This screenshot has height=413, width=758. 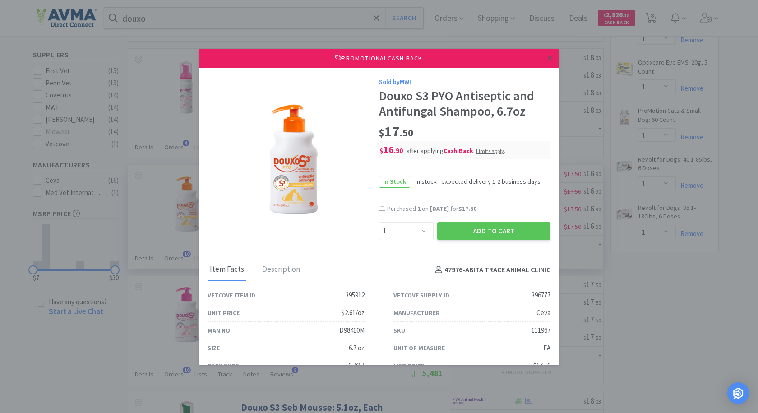 I want to click on div: Open Intercom Messenger, so click(x=738, y=393).